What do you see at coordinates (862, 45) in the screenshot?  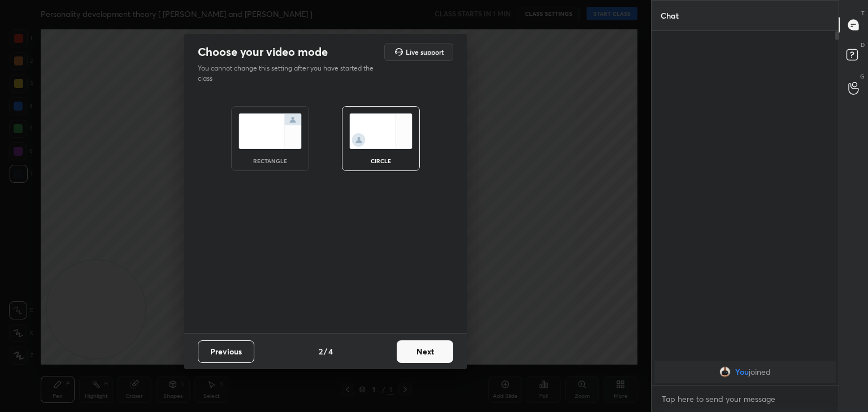 I see `p: D` at bounding box center [862, 45].